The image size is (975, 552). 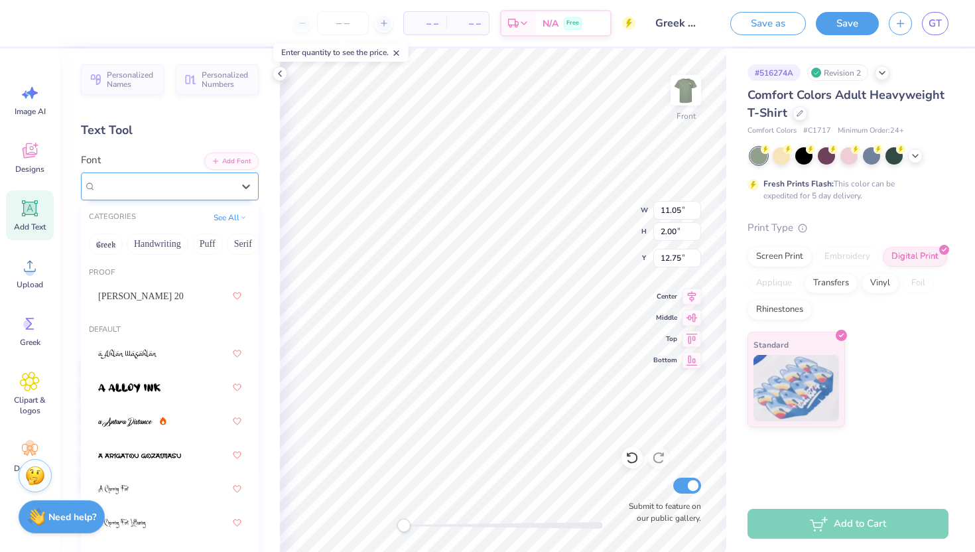 What do you see at coordinates (935, 23) in the screenshot?
I see `a: GT` at bounding box center [935, 23].